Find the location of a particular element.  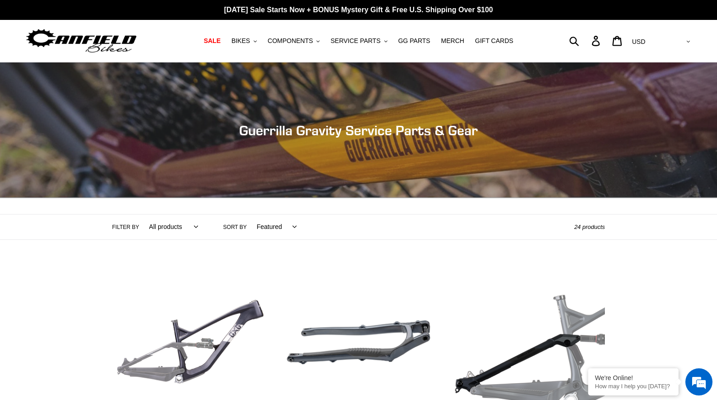

label: Filter by is located at coordinates (126, 227).